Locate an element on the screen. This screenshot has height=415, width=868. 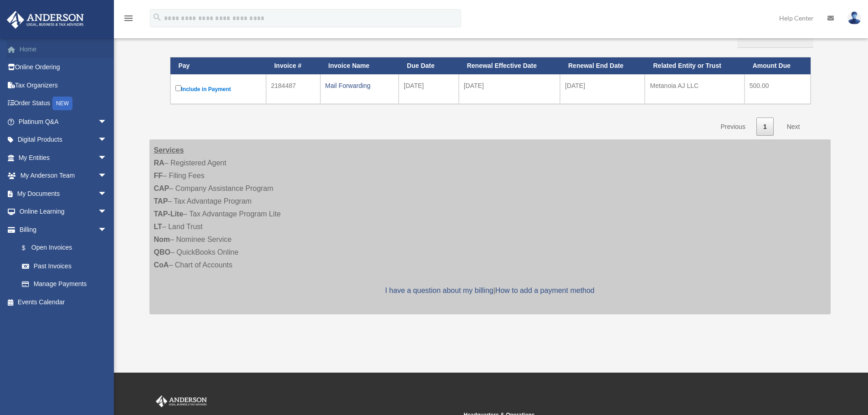
strong: Services is located at coordinates (169, 150).